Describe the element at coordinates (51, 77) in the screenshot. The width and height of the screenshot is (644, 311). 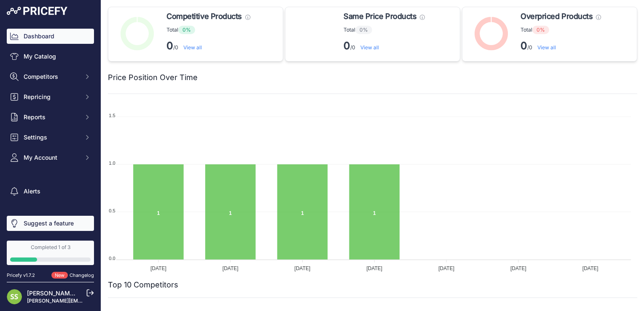
I see `span: Competitors` at that location.